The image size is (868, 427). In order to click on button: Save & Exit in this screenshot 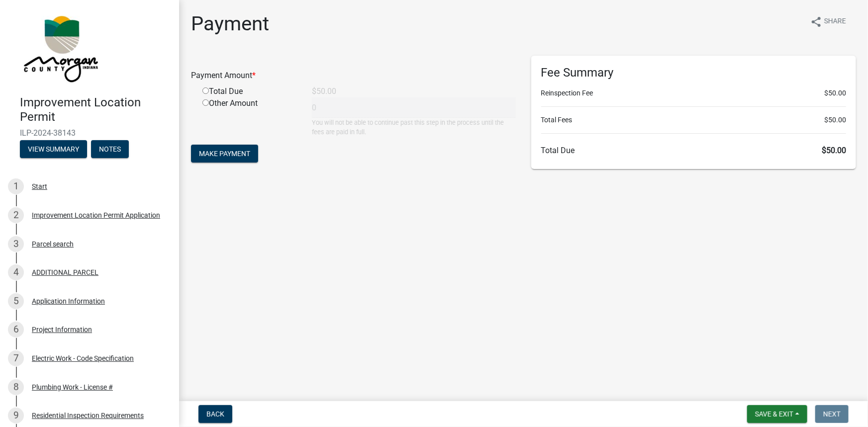, I will do `click(777, 414)`.